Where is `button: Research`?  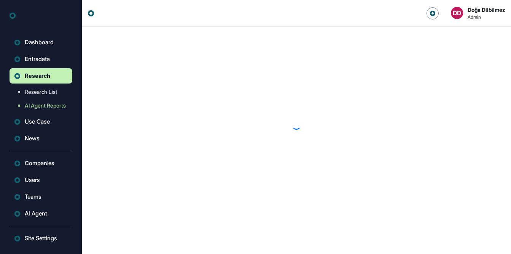
button: Research is located at coordinates (41, 76).